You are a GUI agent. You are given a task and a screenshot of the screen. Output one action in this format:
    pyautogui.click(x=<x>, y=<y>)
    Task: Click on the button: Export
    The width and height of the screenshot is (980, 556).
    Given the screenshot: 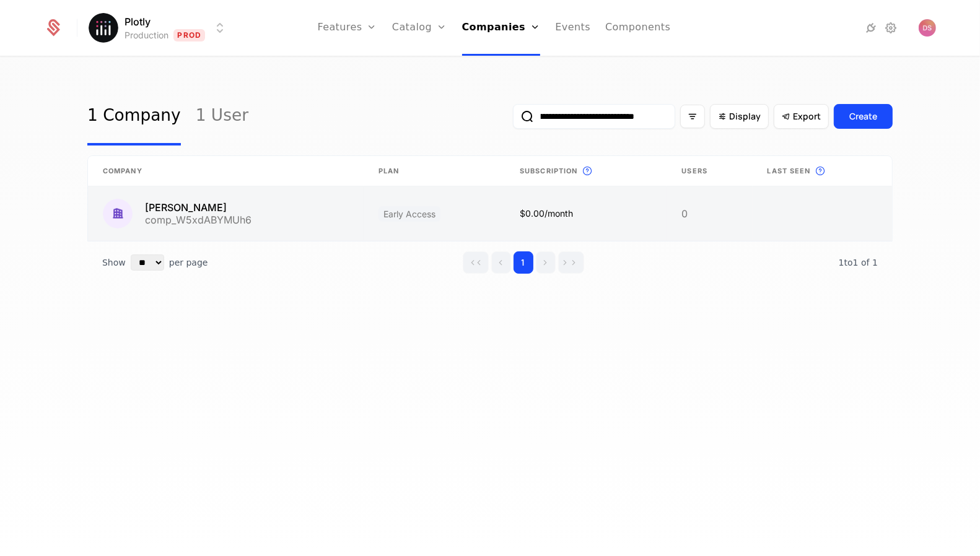 What is the action you would take?
    pyautogui.click(x=801, y=116)
    